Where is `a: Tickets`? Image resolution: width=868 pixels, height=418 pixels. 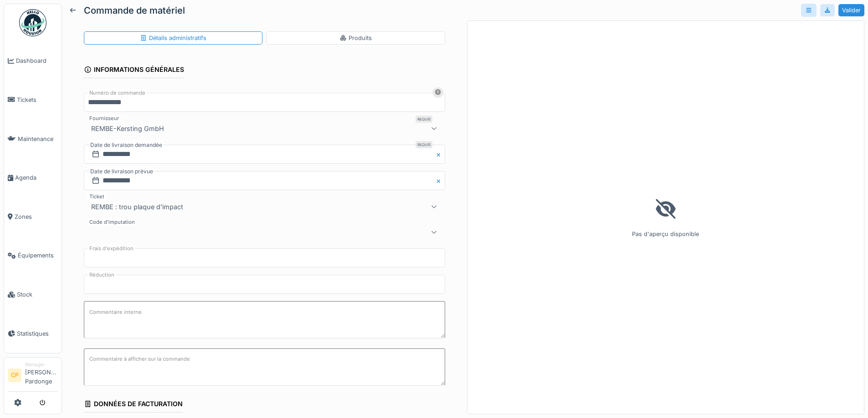 a: Tickets is located at coordinates (33, 100).